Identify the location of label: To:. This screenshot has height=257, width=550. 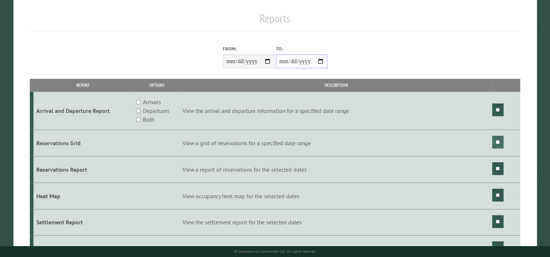
(302, 49).